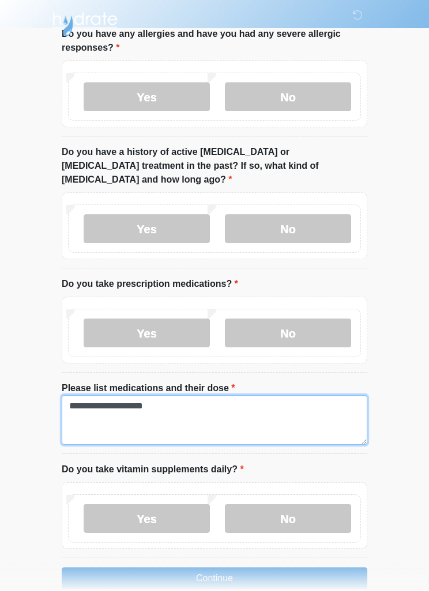 Image resolution: width=429 pixels, height=591 pixels. What do you see at coordinates (148, 389) in the screenshot?
I see `label: Please list medications and their dose` at bounding box center [148, 389].